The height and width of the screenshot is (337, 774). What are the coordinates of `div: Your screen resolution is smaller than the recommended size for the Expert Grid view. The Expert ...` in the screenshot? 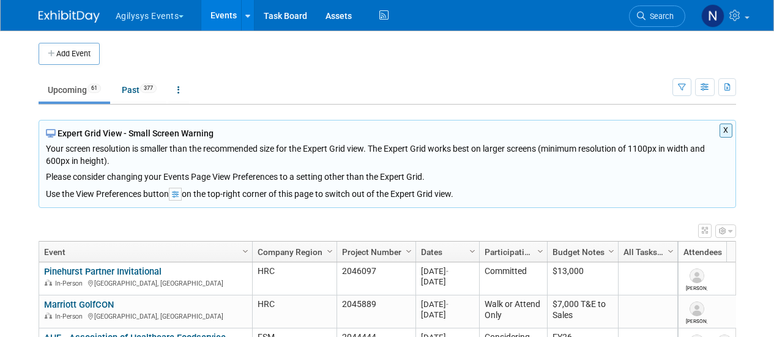 It's located at (387, 161).